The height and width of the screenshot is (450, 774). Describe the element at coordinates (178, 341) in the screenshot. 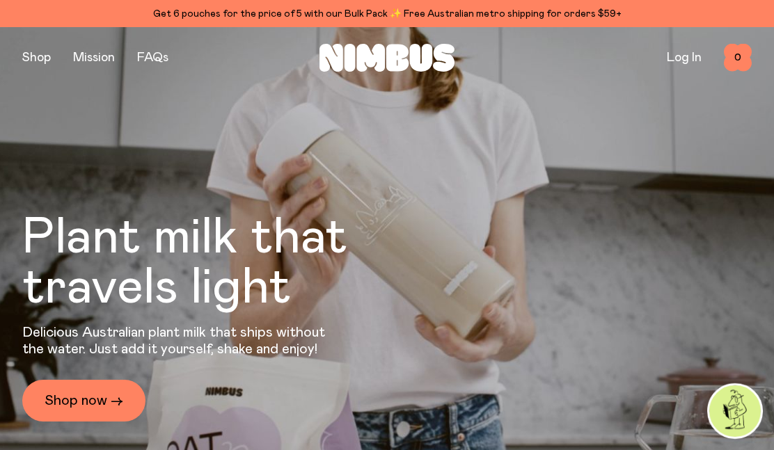

I see `p: Delicious Australian plant milk that ships without the water. Just add it yourself, shake and enjoy!` at that location.